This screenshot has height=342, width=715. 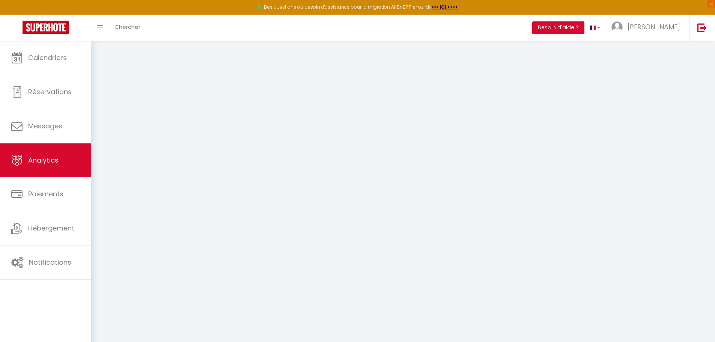 What do you see at coordinates (51, 228) in the screenshot?
I see `span: Hébergement` at bounding box center [51, 228].